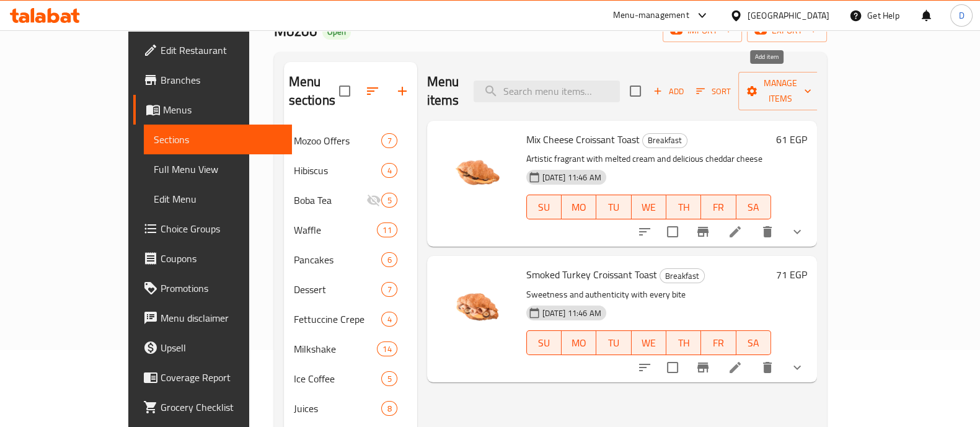 This screenshot has width=980, height=427. Describe the element at coordinates (338, 260) in the screenshot. I see `div: Pancakes` at that location.